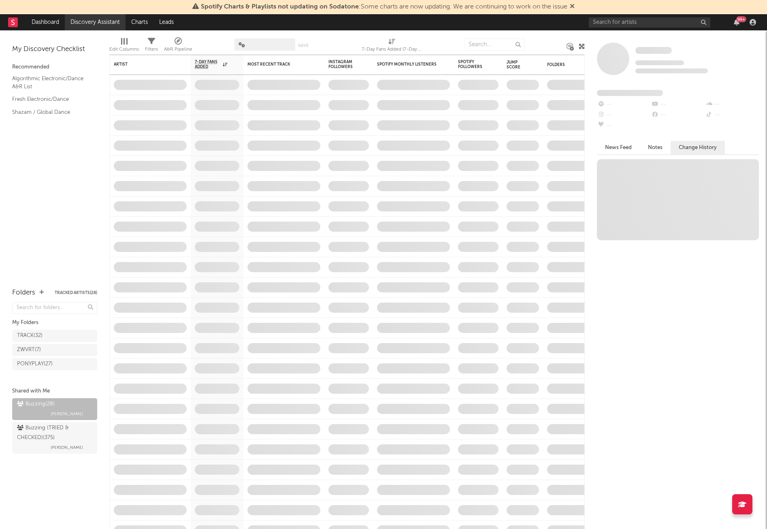 This screenshot has width=767, height=529. What do you see at coordinates (35, 364) in the screenshot?
I see `div: PONYPLAY ( 27 )` at bounding box center [35, 364].